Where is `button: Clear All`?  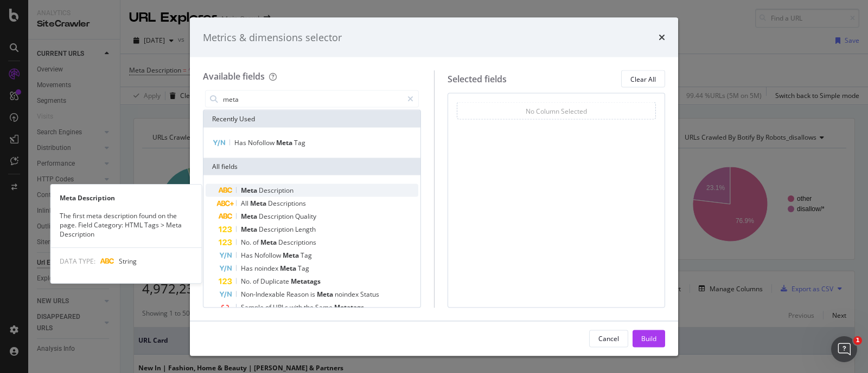
button: Clear All is located at coordinates (643, 79).